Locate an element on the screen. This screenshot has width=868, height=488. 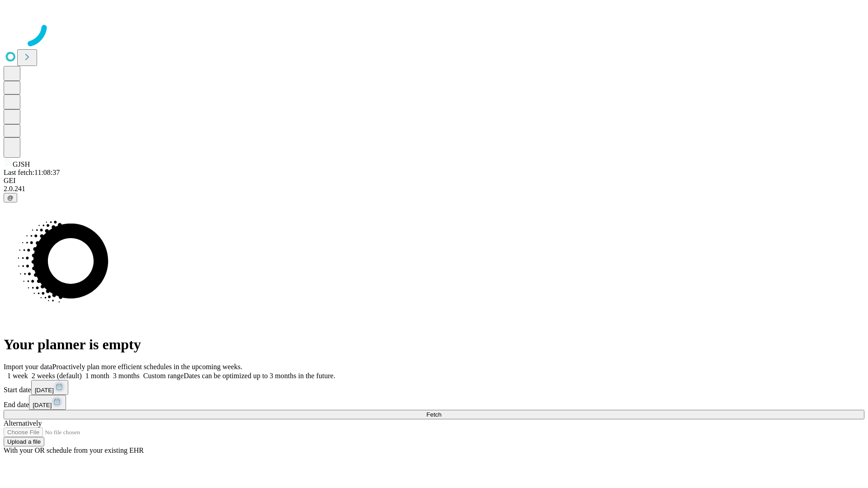
button: Fetch is located at coordinates (434, 415).